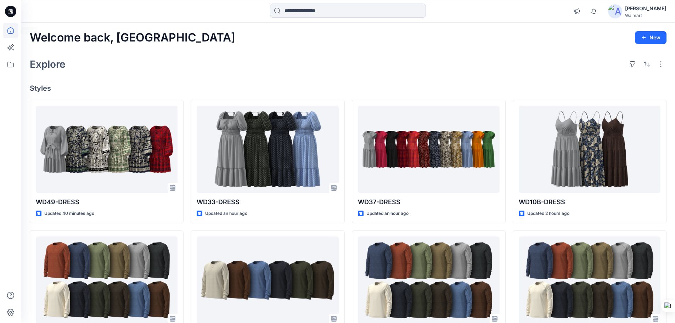 This screenshot has width=675, height=323. I want to click on h4: Styles, so click(348, 88).